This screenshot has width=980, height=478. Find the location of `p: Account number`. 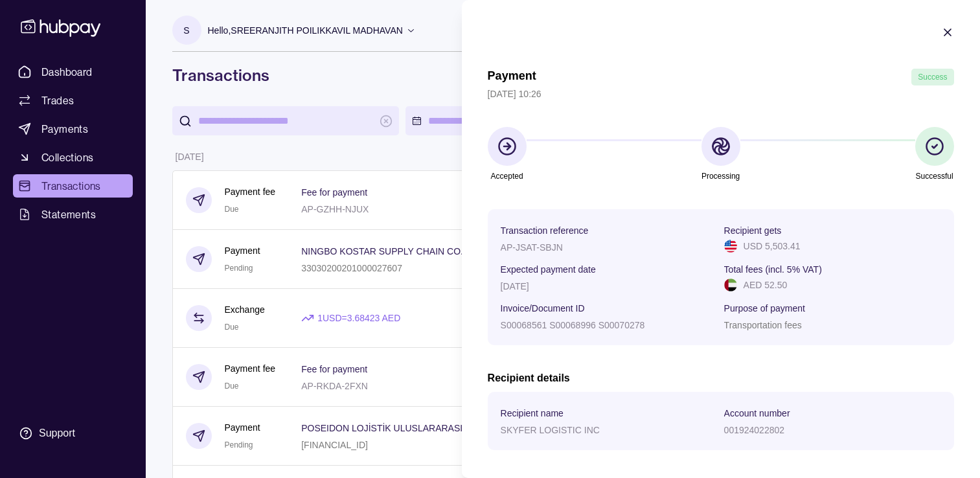

p: Account number is located at coordinates (757, 413).